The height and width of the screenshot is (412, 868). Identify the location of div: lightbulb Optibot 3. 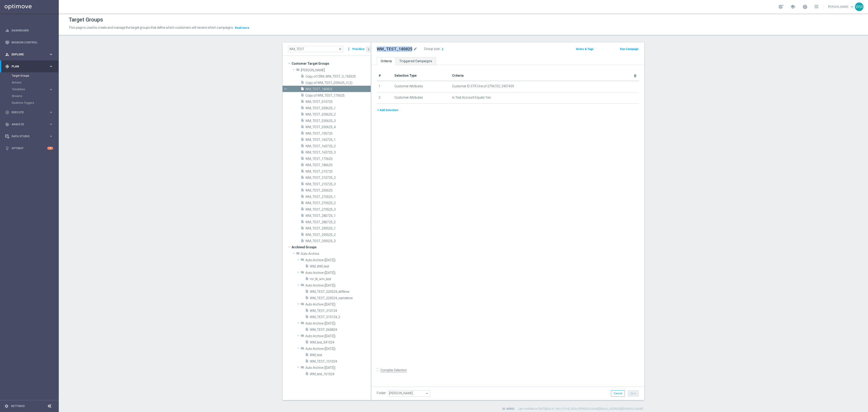
(29, 149).